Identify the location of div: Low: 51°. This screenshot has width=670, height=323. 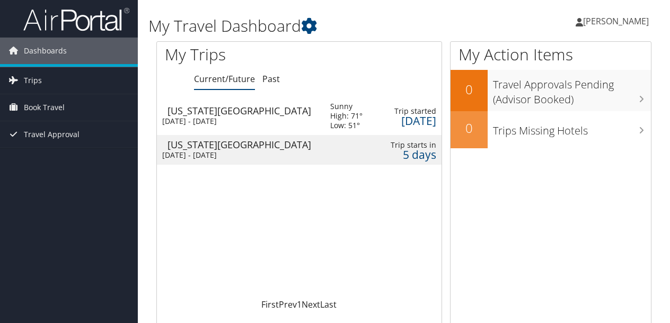
(346, 126).